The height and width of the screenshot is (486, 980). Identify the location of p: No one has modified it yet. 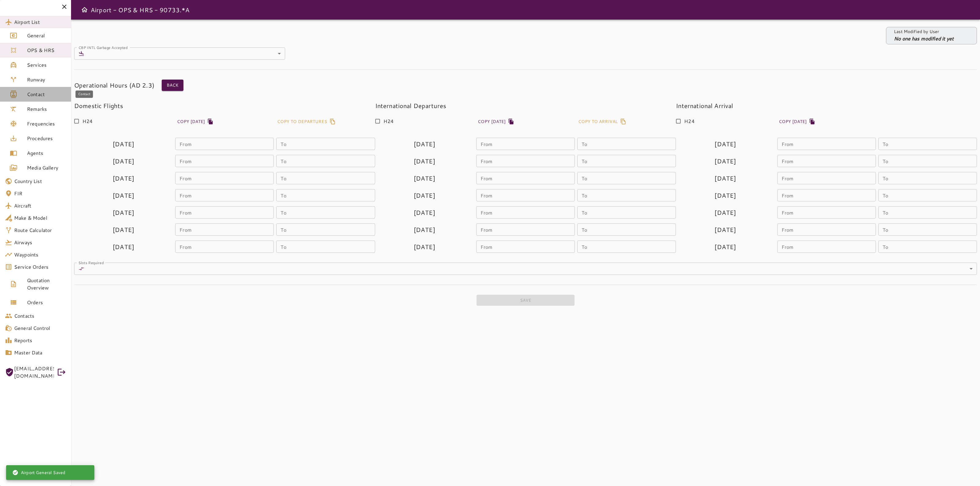
(924, 38).